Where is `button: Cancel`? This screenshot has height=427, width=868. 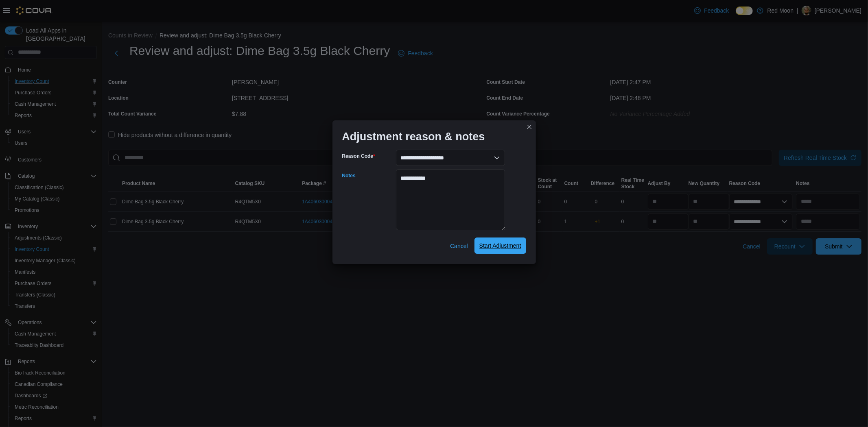 button: Cancel is located at coordinates (459, 246).